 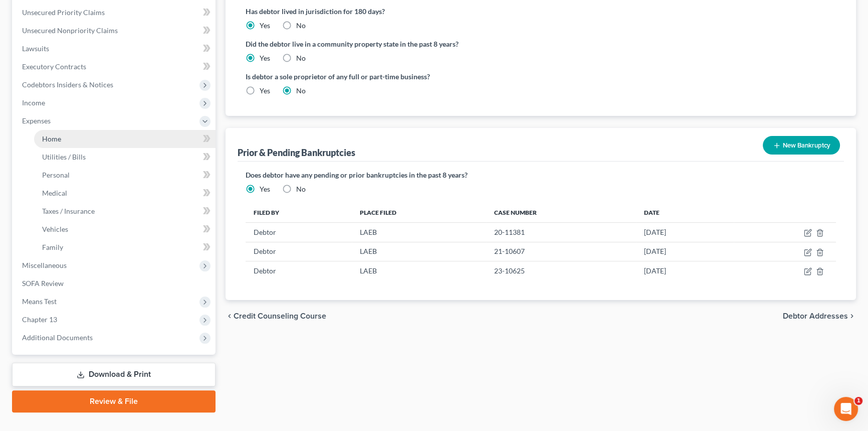 I want to click on span: Chapter 13, so click(x=40, y=319).